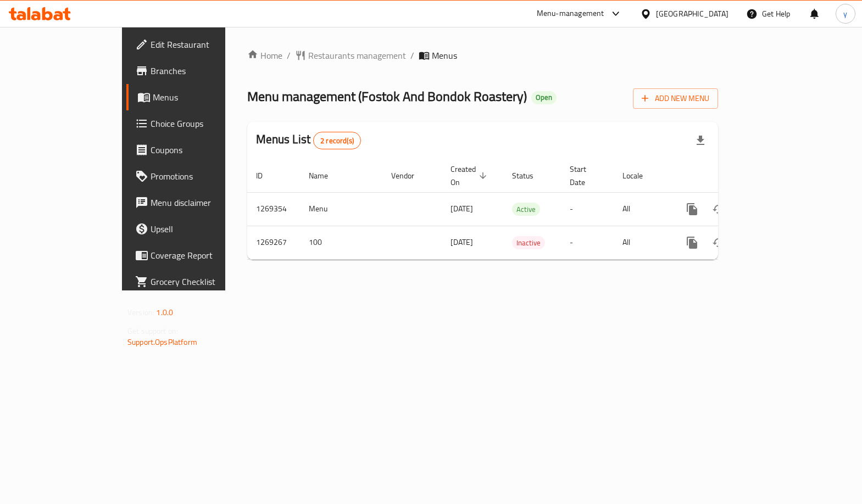 This screenshot has height=504, width=862. Describe the element at coordinates (337, 140) in the screenshot. I see `span: 2 record(s)` at that location.